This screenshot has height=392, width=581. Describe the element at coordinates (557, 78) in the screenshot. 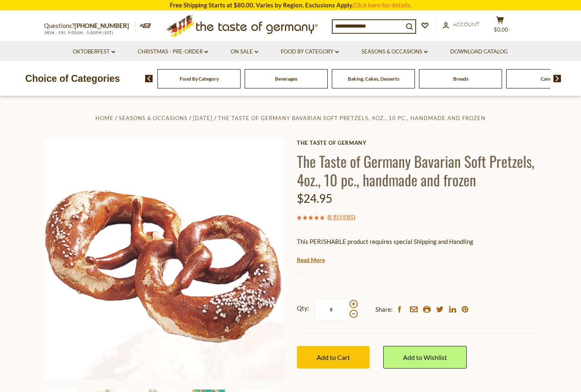

I see `img: next arrow` at that location.